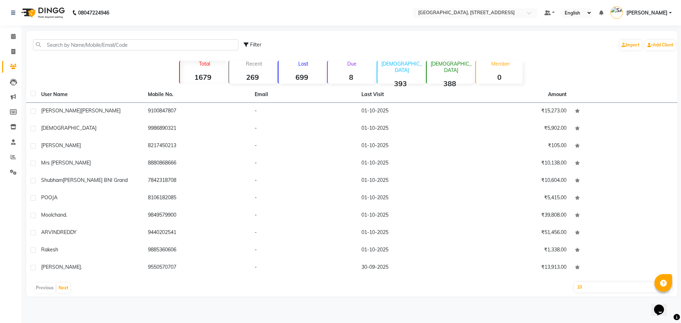 The height and width of the screenshot is (323, 681). What do you see at coordinates (197, 268) in the screenshot?
I see `td: 9550570707` at bounding box center [197, 268].